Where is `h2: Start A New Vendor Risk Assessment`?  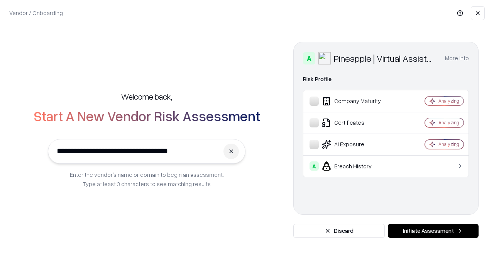 h2: Start A New Vendor Risk Assessment is located at coordinates (147, 116).